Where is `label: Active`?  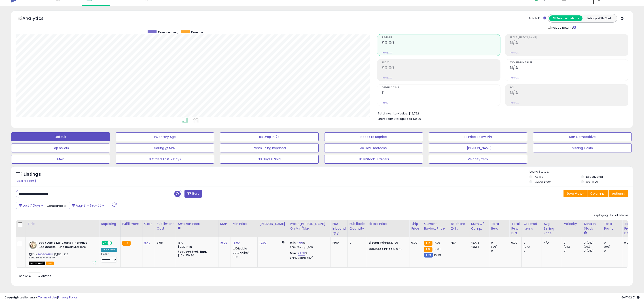 label: Active is located at coordinates (539, 177).